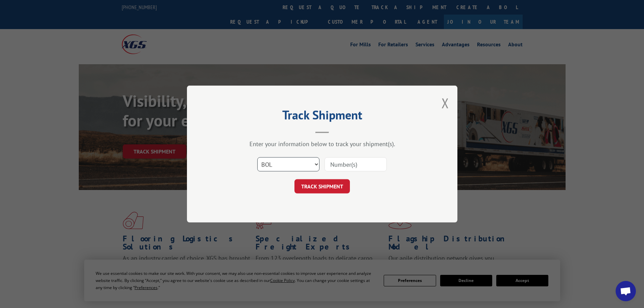 The height and width of the screenshot is (308, 644). I want to click on button: TRACK SHIPMENT, so click(322, 186).